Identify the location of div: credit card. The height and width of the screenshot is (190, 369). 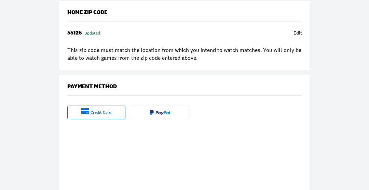
(101, 112).